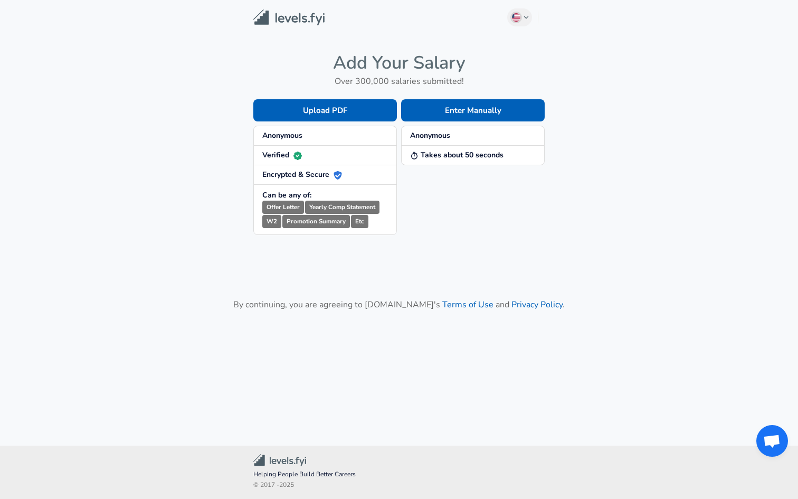  I want to click on strong: Takes about 50 seconds, so click(456, 155).